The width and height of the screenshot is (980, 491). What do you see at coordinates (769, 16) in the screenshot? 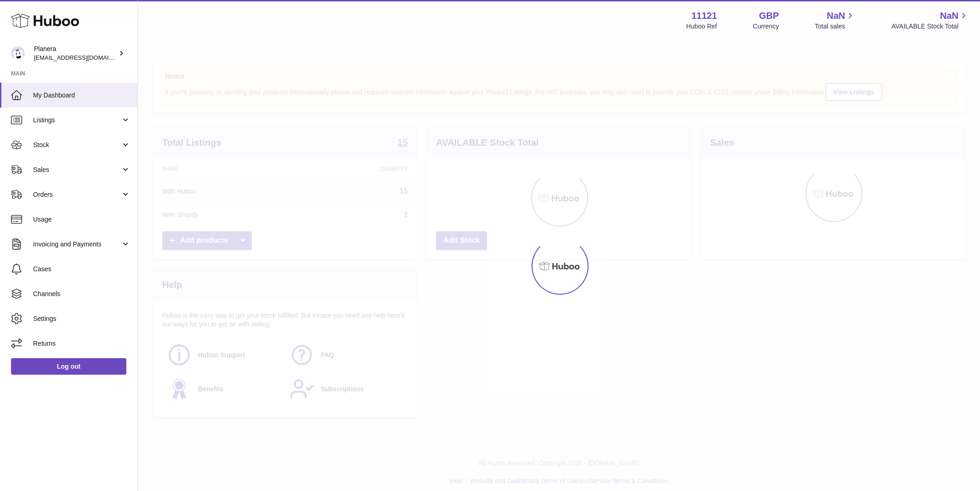
I see `strong: GBP` at bounding box center [769, 16].